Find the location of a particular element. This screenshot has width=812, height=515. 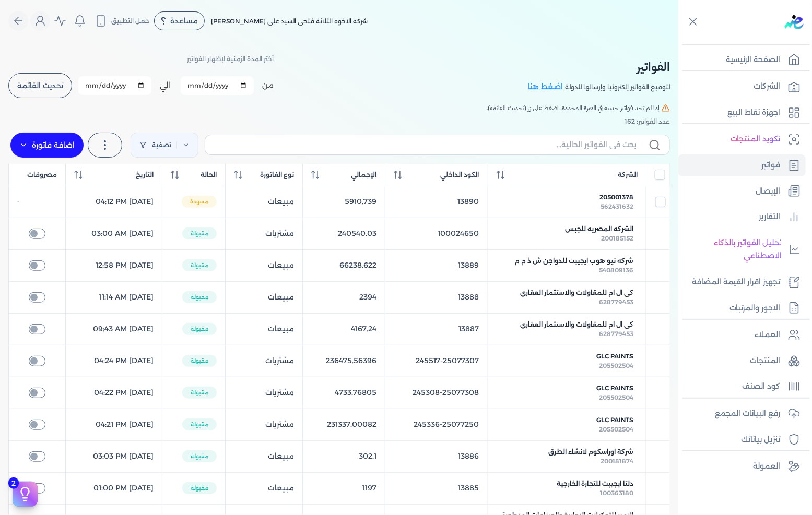

span: نوع الفاتورة is located at coordinates (277, 175).